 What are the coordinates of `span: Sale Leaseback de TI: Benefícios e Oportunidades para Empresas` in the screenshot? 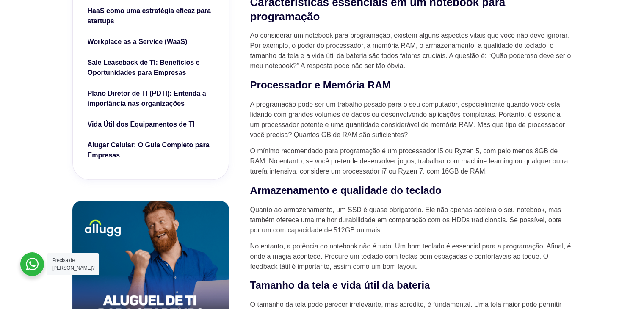 It's located at (151, 69).